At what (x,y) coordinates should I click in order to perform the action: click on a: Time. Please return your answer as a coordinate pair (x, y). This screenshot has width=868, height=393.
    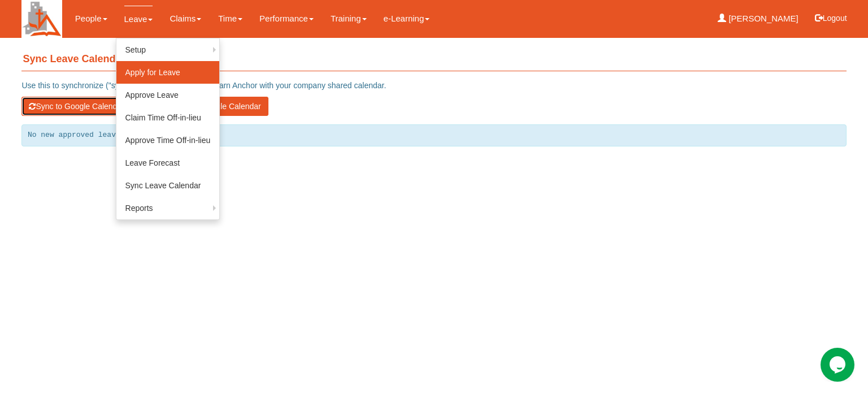
    Looking at the image, I should click on (230, 19).